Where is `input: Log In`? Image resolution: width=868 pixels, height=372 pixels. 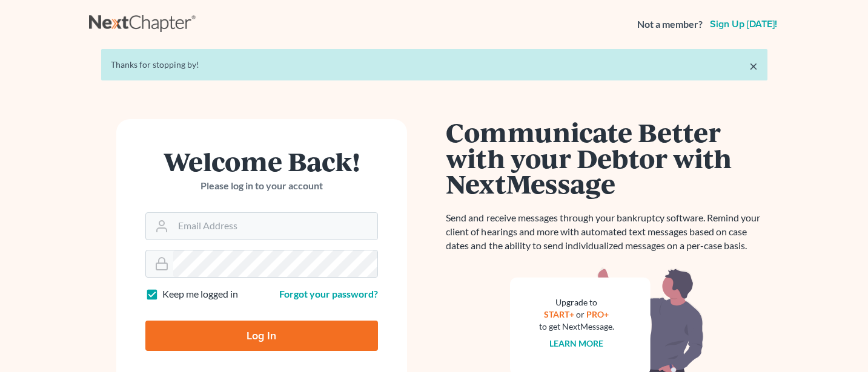 input: Log In is located at coordinates (261, 335).